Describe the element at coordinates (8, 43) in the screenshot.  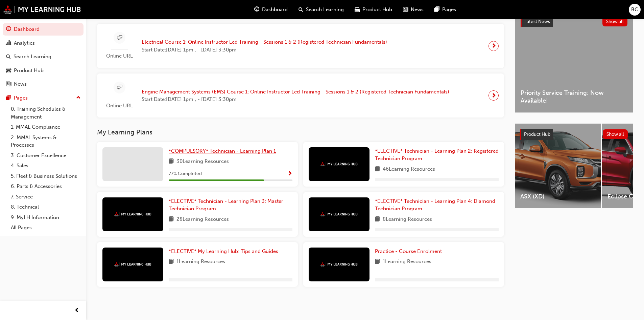
I see `span: chart-icon` at that location.